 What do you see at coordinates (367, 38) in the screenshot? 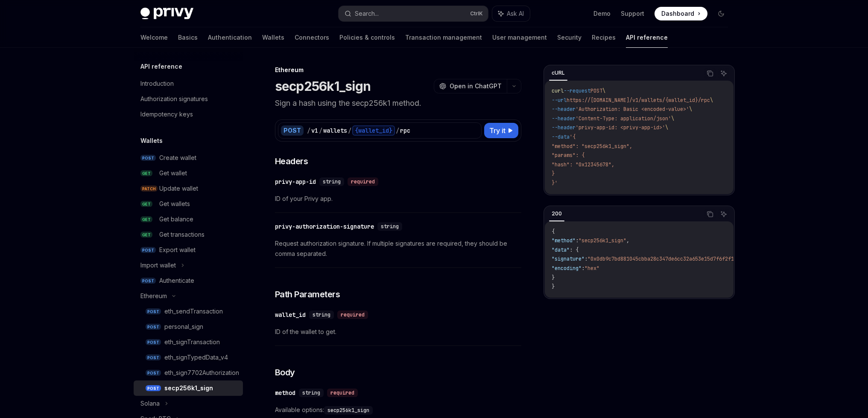
I see `a: Policies & controls` at bounding box center [367, 38].